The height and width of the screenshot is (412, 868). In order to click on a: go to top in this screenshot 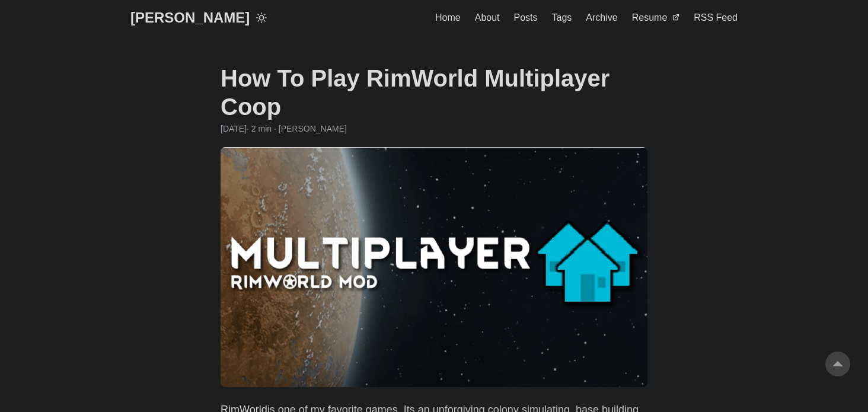, I will do `click(838, 364)`.